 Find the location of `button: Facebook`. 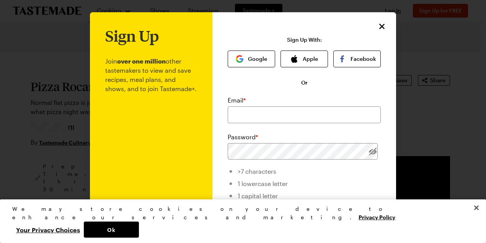

button: Facebook is located at coordinates (357, 59).